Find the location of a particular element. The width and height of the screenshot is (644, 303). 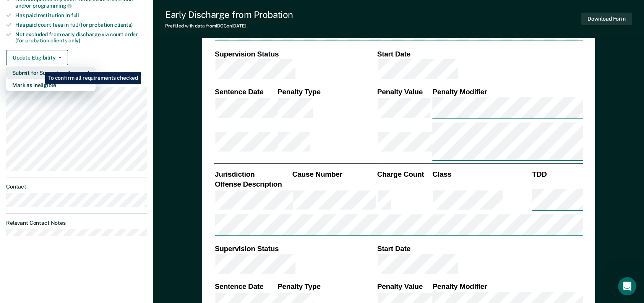

th: Cause Number is located at coordinates (334, 174).